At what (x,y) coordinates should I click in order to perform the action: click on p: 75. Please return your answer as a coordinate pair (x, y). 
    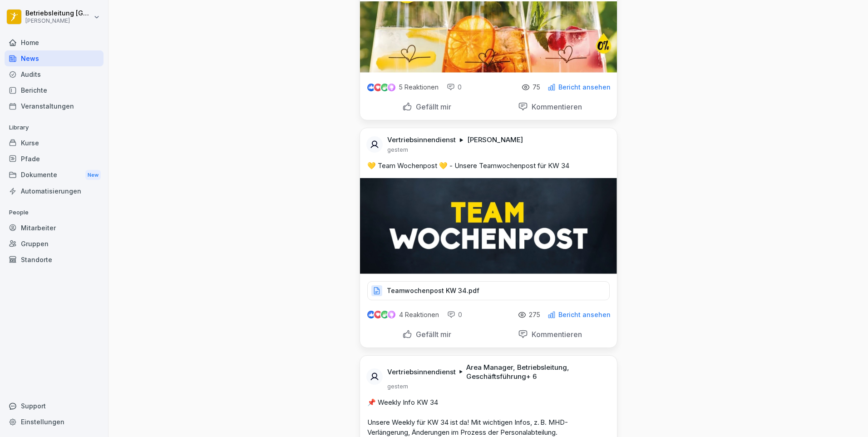
    Looking at the image, I should click on (536, 87).